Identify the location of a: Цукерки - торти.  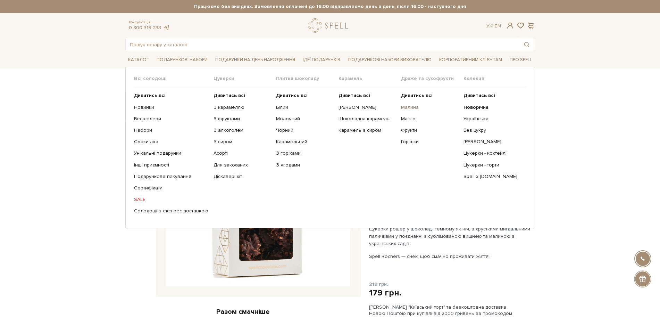
(492, 165).